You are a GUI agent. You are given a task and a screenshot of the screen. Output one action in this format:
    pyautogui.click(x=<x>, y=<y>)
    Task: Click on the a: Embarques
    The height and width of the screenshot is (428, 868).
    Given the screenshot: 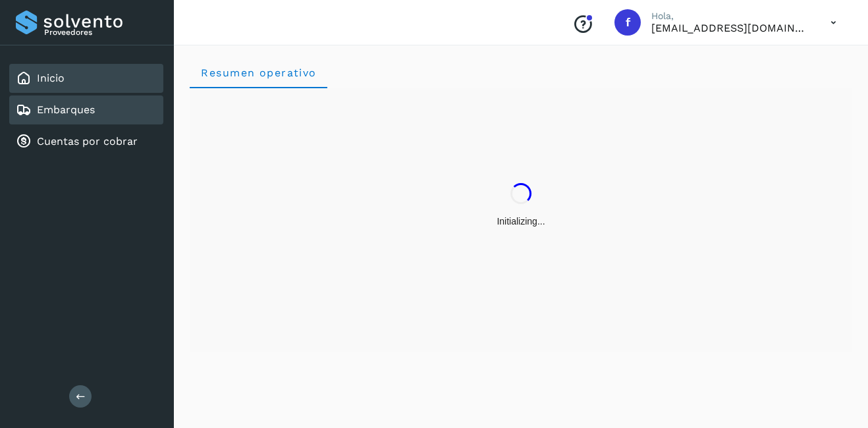 What is the action you would take?
    pyautogui.click(x=66, y=109)
    